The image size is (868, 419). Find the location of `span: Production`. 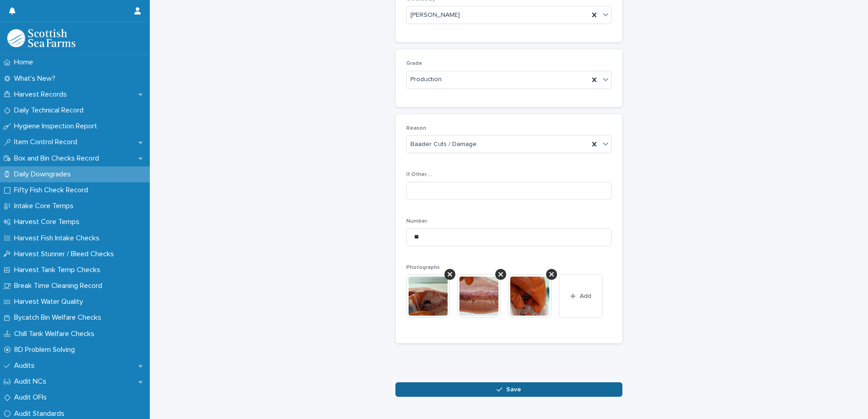

span: Production is located at coordinates (426, 79).